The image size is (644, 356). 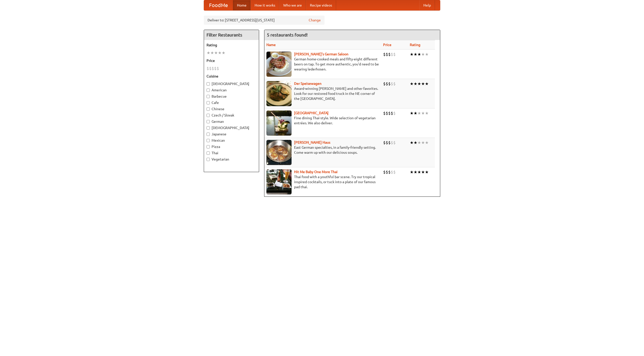 What do you see at coordinates (265, 5) in the screenshot?
I see `a: How it works` at bounding box center [265, 5].